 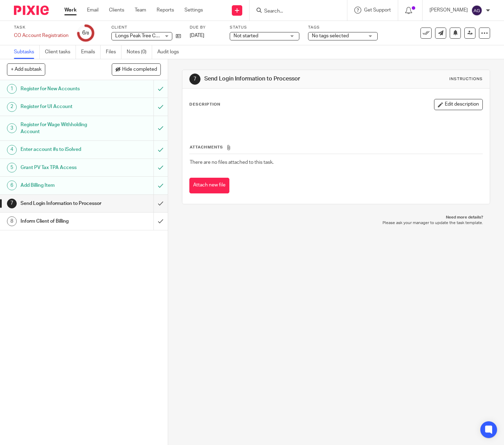 I want to click on div: 2, so click(x=12, y=107).